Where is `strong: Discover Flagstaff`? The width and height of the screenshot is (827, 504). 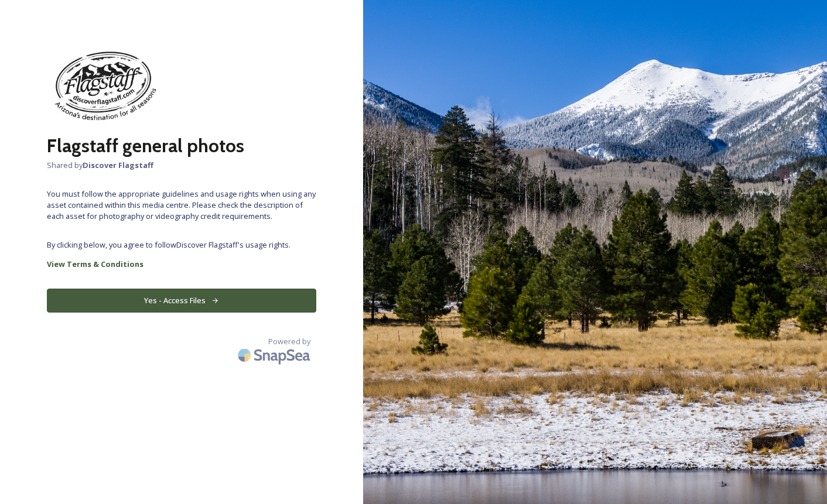 strong: Discover Flagstaff is located at coordinates (118, 165).